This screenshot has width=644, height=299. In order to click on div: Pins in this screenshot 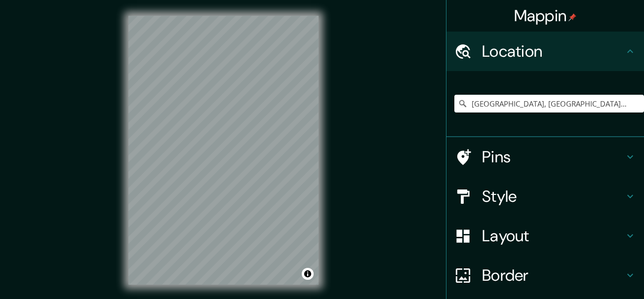, I will do `click(545, 157)`.